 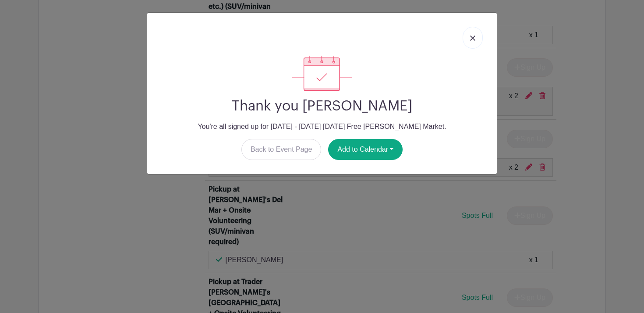 What do you see at coordinates (473, 38) in the screenshot?
I see `img: close_button-5f87c8562297e5c2d7936805f587ecaba9071eb48480494691a3f1689db116b3.svg` at bounding box center [473, 38].